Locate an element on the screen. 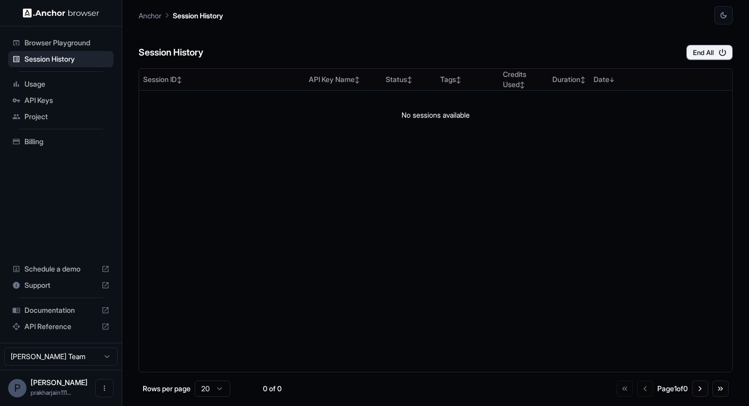 The height and width of the screenshot is (406, 749). span: Support is located at coordinates (61, 285).